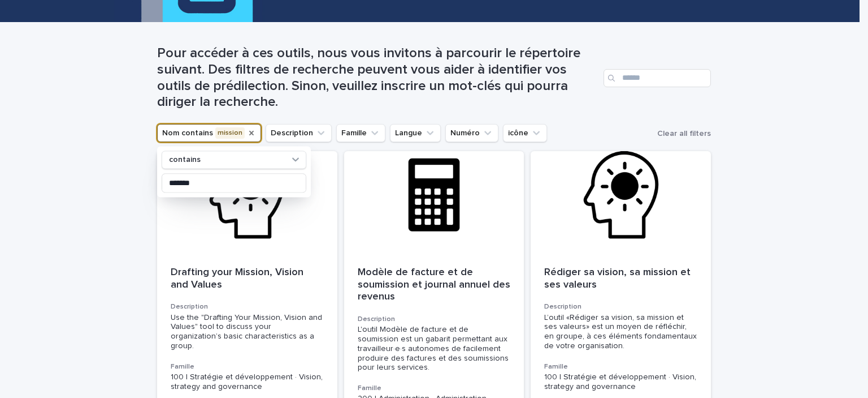 The image size is (868, 398). Describe the element at coordinates (657, 78) in the screenshot. I see `input: Search` at that location.